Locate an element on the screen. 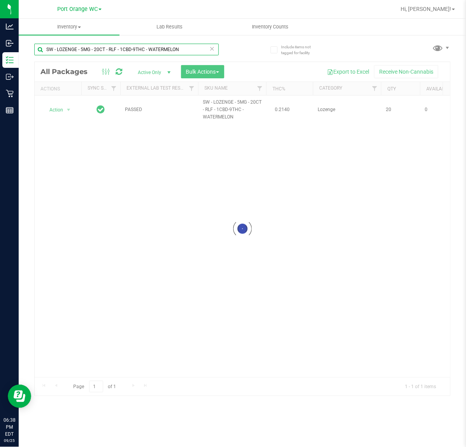 This screenshot has width=466, height=447. inline-svg: Inbound is located at coordinates (10, 43).